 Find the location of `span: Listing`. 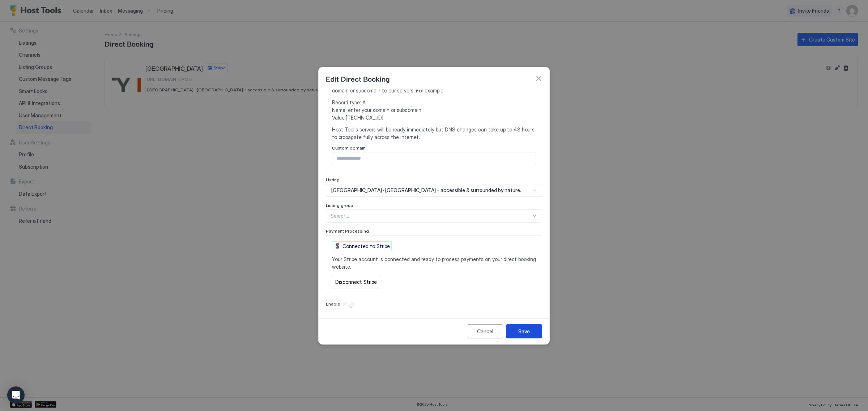

span: Listing is located at coordinates (333, 180).